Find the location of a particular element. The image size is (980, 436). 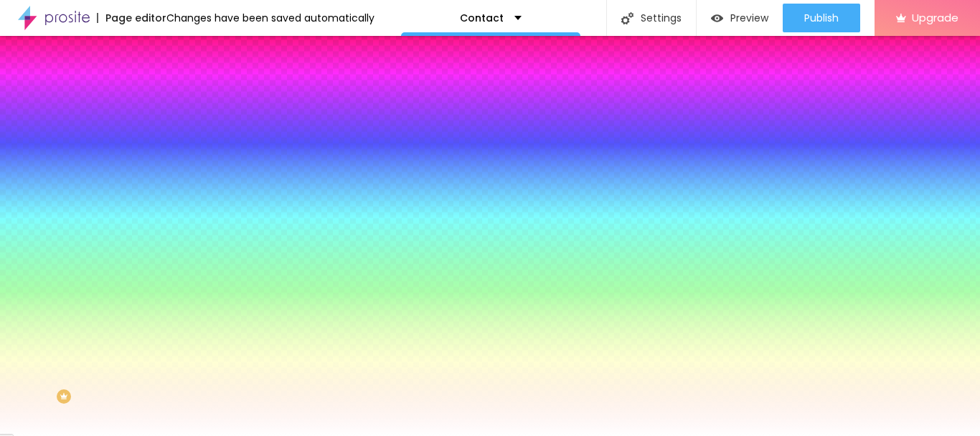

button: Publish is located at coordinates (822, 18).